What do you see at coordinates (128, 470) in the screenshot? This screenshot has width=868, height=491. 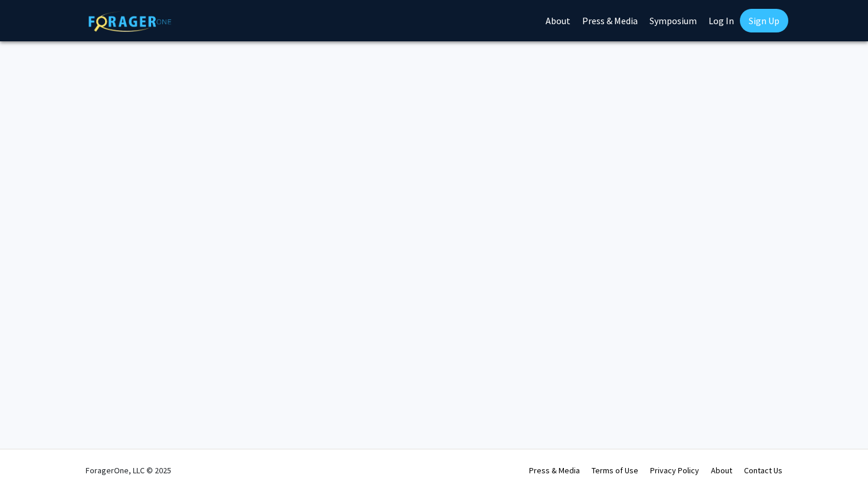 I see `div: ForagerOne, LLC © 2025` at bounding box center [128, 470].